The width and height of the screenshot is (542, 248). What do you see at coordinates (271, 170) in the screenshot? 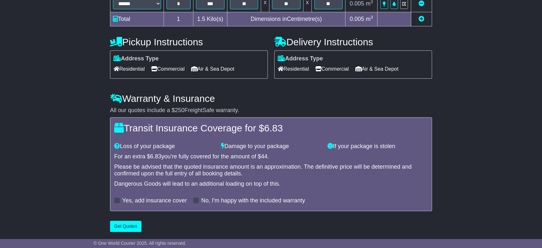
I see `div: Please be advised that the quoted insurance amount is an approximation. The definitive price will...` at bounding box center [271, 170].